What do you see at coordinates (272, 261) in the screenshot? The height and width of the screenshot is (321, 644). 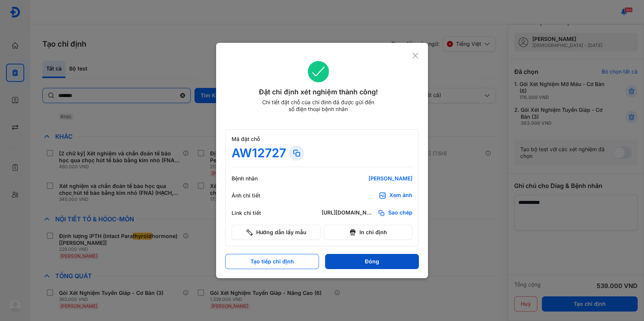 I see `button: Tạo tiếp chỉ định` at bounding box center [272, 261].